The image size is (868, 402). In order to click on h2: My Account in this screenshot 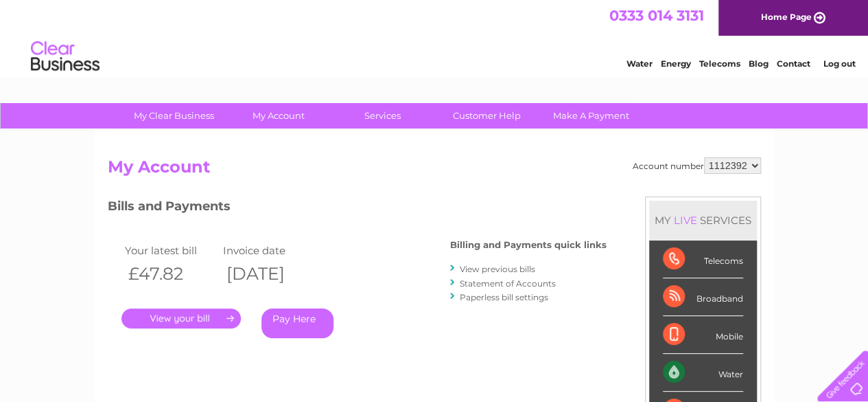, I will do `click(434, 170)`.